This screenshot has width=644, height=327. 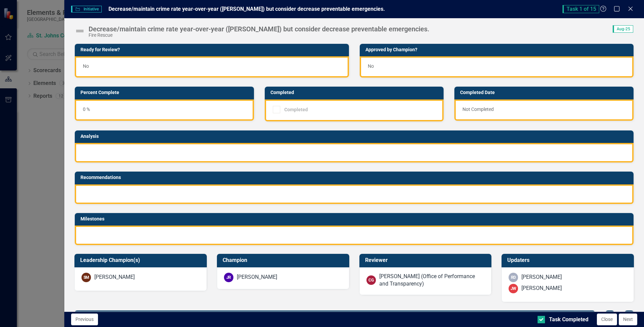 What do you see at coordinates (229, 277) in the screenshot?
I see `div: JR` at bounding box center [229, 277].